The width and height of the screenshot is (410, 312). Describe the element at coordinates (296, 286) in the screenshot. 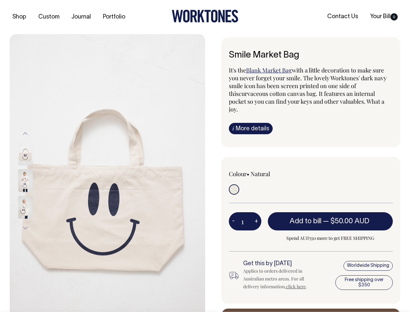

I see `a: click here` at that location.